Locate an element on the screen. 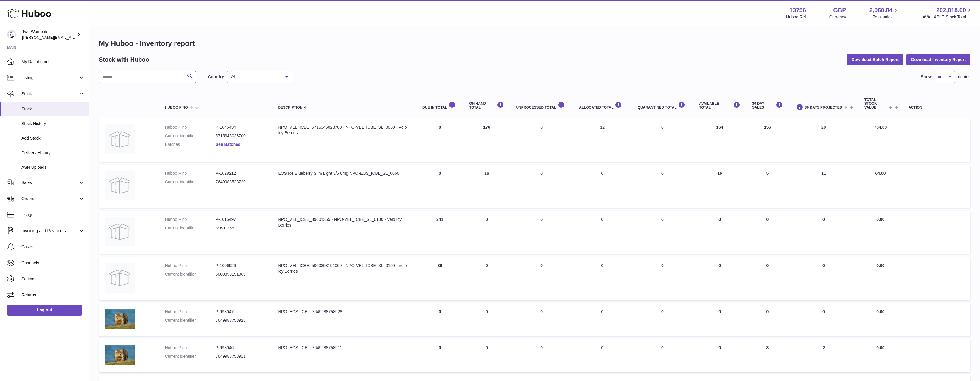  div: NPO_VEL_ICBE_89601365 - NPO-VEL_ICBE_SL_0100 - Velo Icy Berries is located at coordinates (345, 223).